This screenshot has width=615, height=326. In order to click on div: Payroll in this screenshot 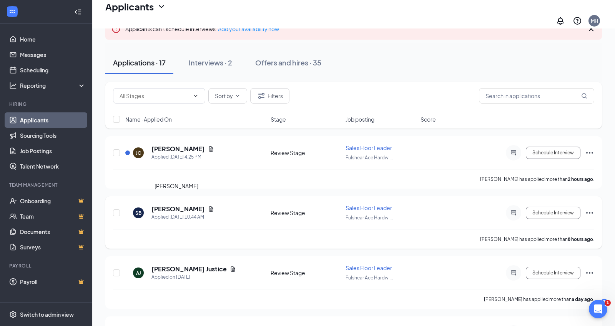, I will do `click(47, 265)`.